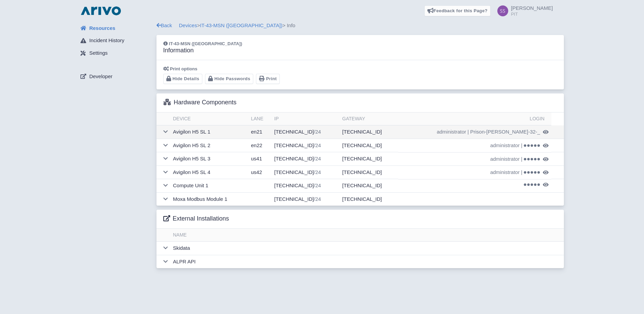  What do you see at coordinates (367, 235) in the screenshot?
I see `th: Name` at bounding box center [367, 235].